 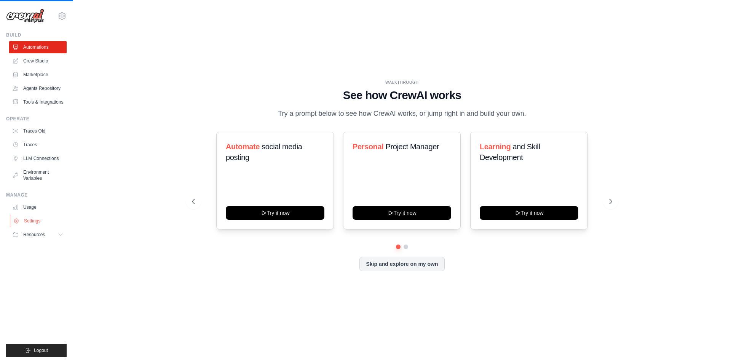 What do you see at coordinates (264, 152) in the screenshot?
I see `span: social media posting` at bounding box center [264, 152].